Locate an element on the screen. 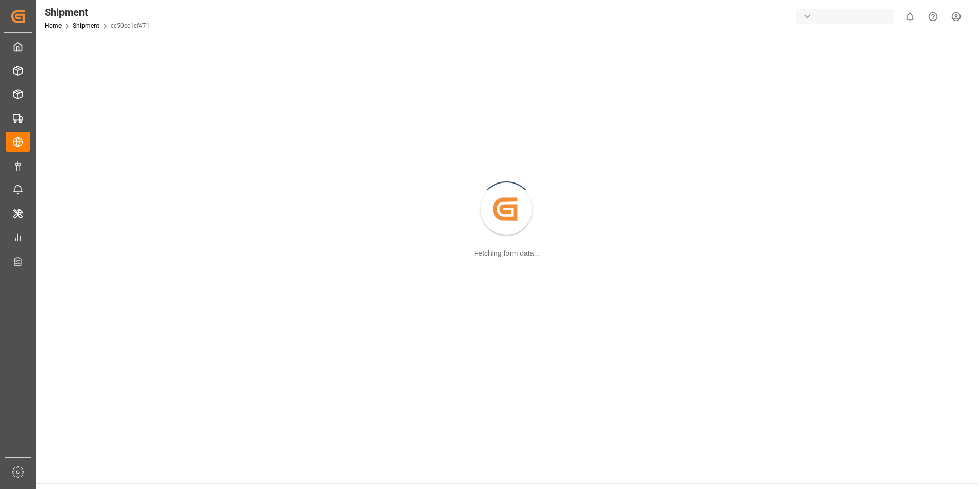  div: Shipment is located at coordinates (97, 12).